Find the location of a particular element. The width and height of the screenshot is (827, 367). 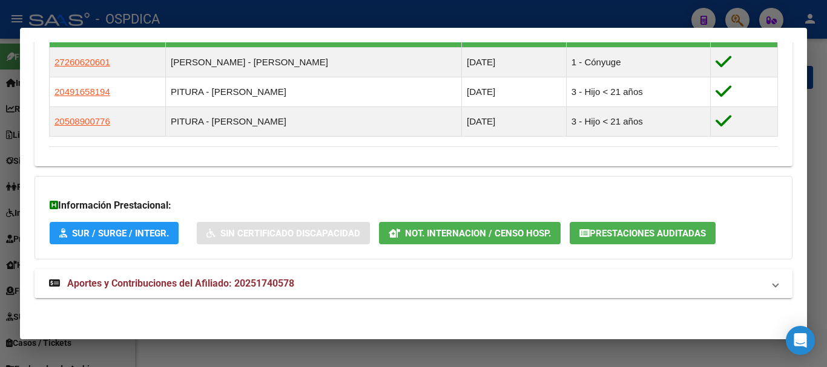

span: SUR / SURGE / INTEGR. is located at coordinates (120, 234).